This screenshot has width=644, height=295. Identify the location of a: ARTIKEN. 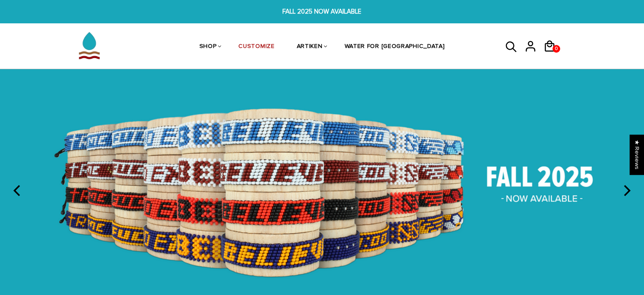
(309, 47).